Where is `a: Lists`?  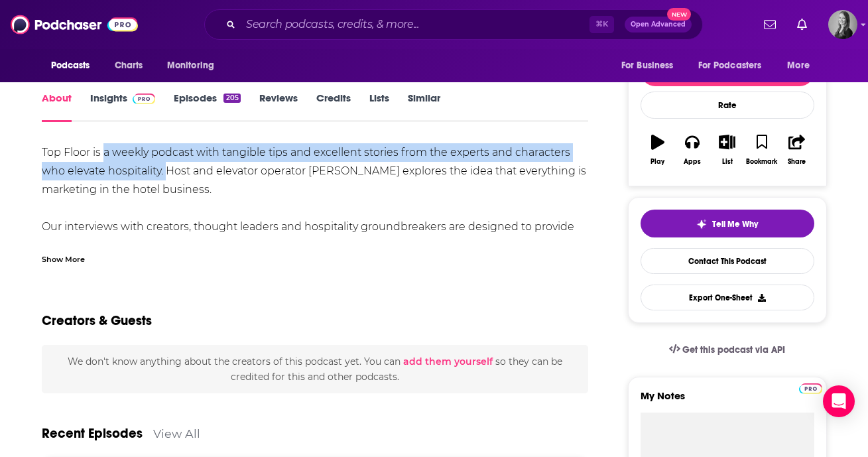
a: Lists is located at coordinates (379, 107).